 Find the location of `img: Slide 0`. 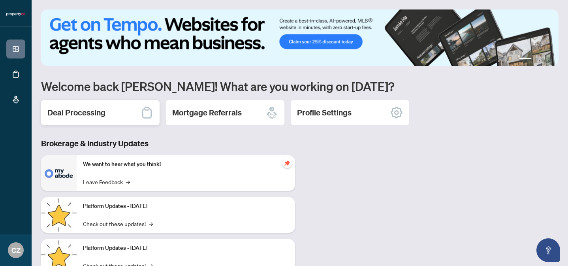

img: Slide 0 is located at coordinates (300, 38).